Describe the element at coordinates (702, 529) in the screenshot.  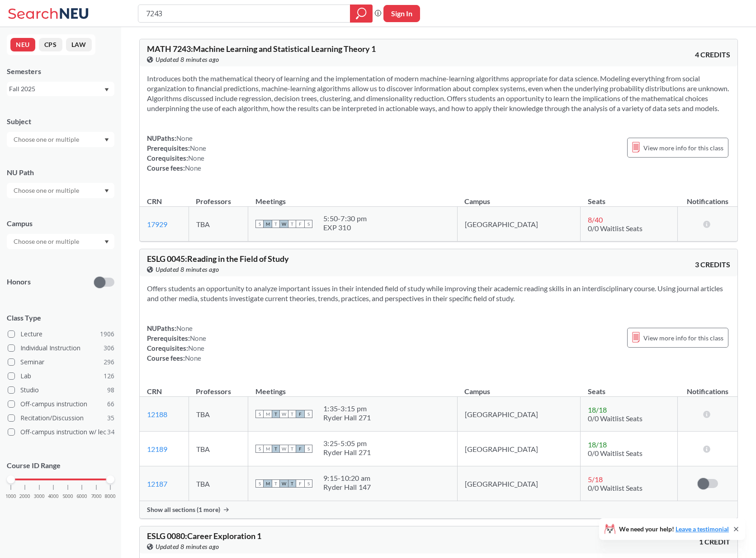
I see `a: Leave a testimonial` at that location.